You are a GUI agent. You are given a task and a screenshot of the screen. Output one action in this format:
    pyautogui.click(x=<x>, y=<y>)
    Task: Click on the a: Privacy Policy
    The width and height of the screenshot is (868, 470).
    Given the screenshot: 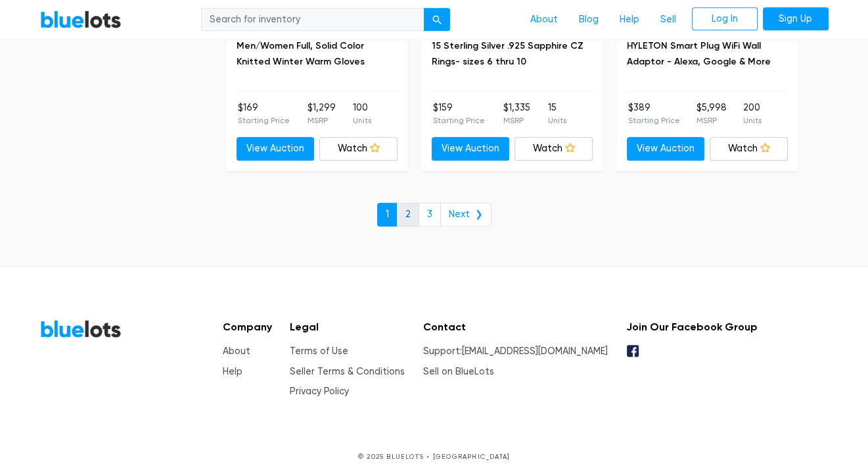 What is the action you would take?
    pyautogui.click(x=319, y=391)
    